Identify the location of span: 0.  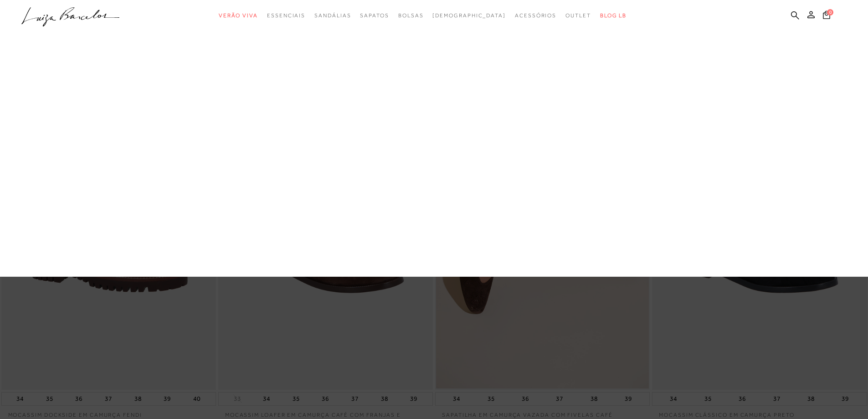
(830, 12).